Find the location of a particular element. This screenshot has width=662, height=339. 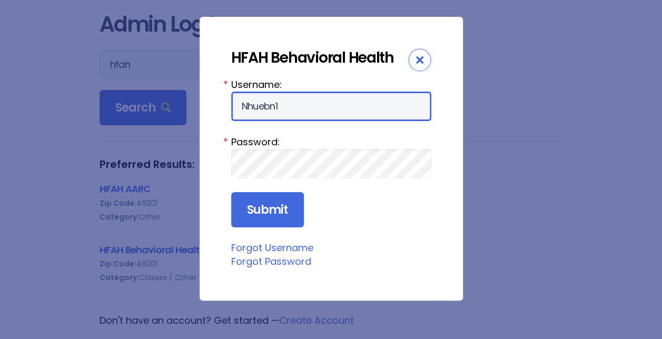

label: Password: is located at coordinates (331, 142).